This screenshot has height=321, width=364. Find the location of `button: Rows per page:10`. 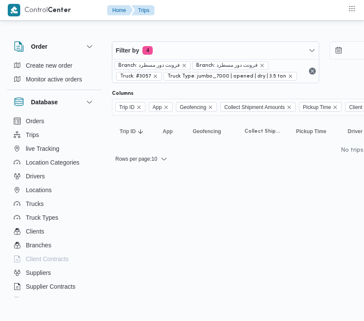

button: Rows per page:10 is located at coordinates (141, 159).